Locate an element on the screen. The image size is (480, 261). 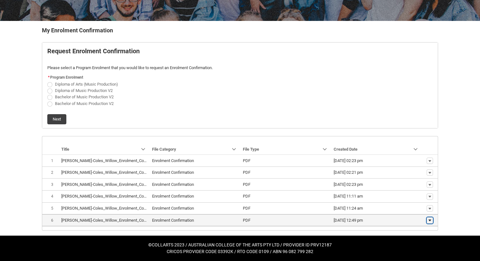
abbr: required is located at coordinates (49, 77).